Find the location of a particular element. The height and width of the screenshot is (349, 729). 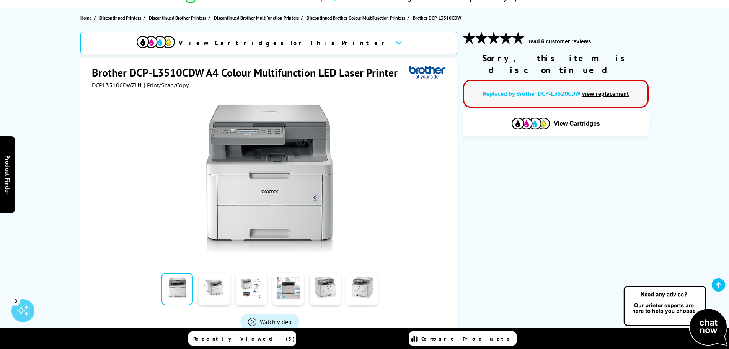

h1: Brother DCP-L3510CDW A4 Colour Multifunction LED Laser Printer is located at coordinates (248, 72).